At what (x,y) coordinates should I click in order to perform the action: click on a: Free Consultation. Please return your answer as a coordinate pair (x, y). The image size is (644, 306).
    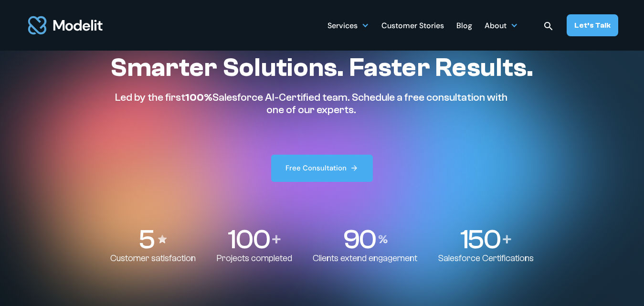
    Looking at the image, I should click on (322, 168).